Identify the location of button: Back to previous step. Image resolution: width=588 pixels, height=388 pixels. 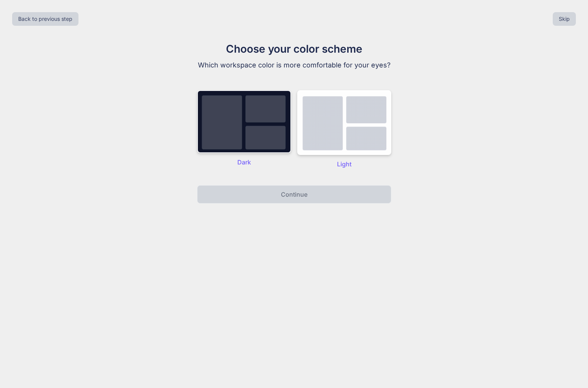
(45, 19).